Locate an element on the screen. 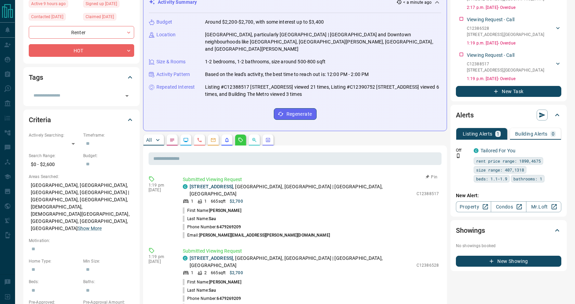  svg: Listing Alerts is located at coordinates (227, 140).